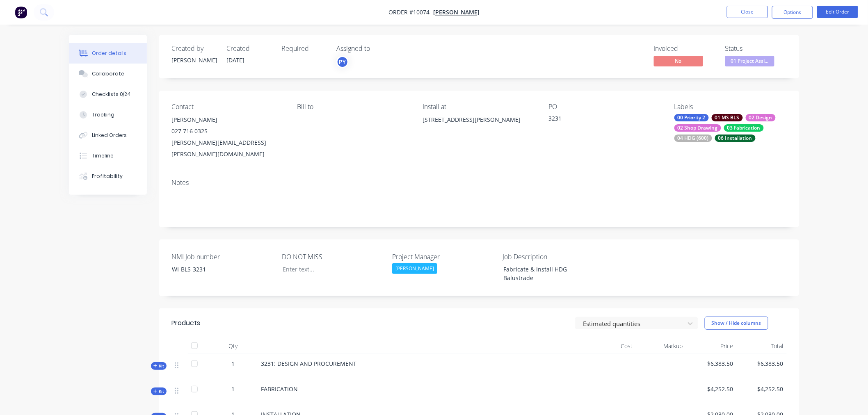 This screenshot has width=868, height=415. Describe the element at coordinates (600, 120) in the screenshot. I see `div: 3231` at that location.